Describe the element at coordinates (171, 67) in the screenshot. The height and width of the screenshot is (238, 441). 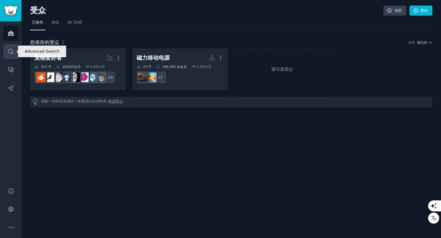
I see `font: 186,000 名` at that location.